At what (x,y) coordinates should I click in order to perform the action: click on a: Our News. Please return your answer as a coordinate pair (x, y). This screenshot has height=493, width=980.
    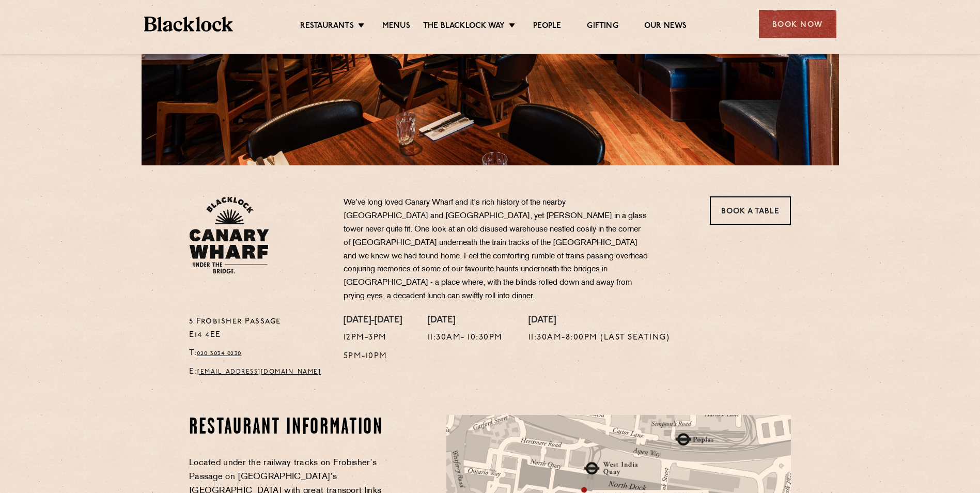
    Looking at the image, I should click on (665, 27).